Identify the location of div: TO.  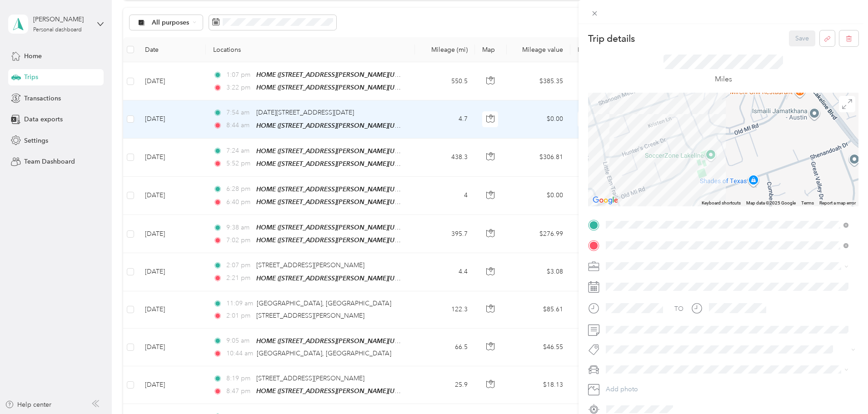
(679, 308).